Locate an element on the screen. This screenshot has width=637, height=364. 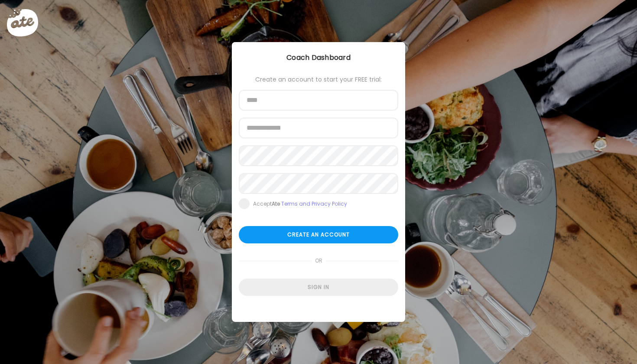
div: Create an account to start your FREE trial: is located at coordinates (318, 79).